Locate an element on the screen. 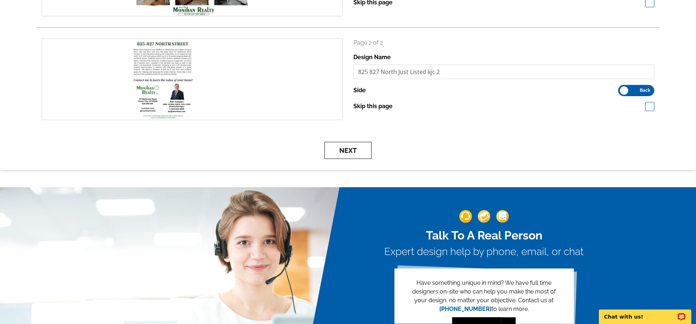 Image resolution: width=696 pixels, height=324 pixels. button: Open LiveChat chat widget is located at coordinates (88, 16).